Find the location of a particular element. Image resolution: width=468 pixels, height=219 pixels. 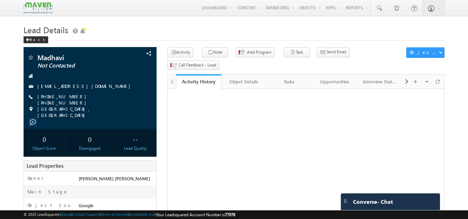

div: Object Actions is located at coordinates (424, 52).